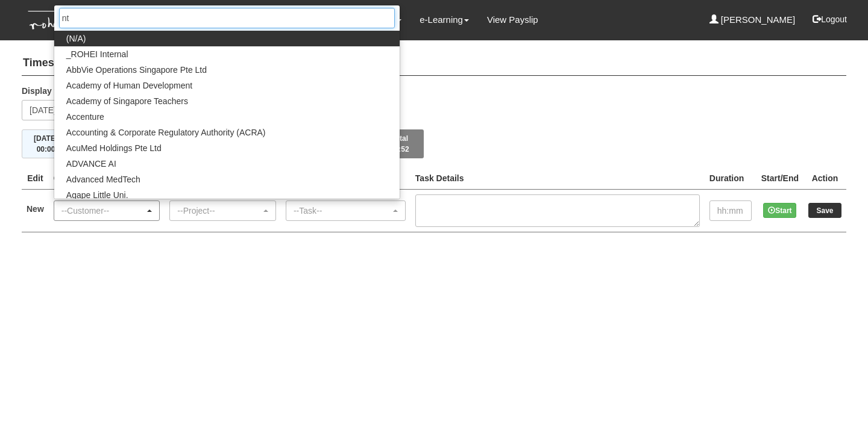 This screenshot has width=868, height=422. What do you see at coordinates (127, 101) in the screenshot?
I see `span: Academy of Singapore Teachers` at bounding box center [127, 101].